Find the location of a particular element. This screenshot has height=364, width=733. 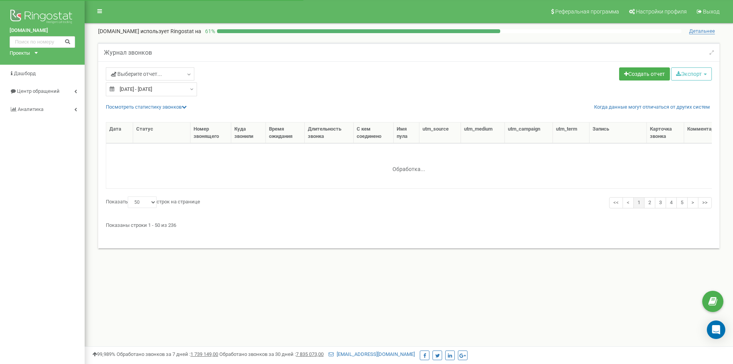

span: Настройки профиля is located at coordinates (662, 12).